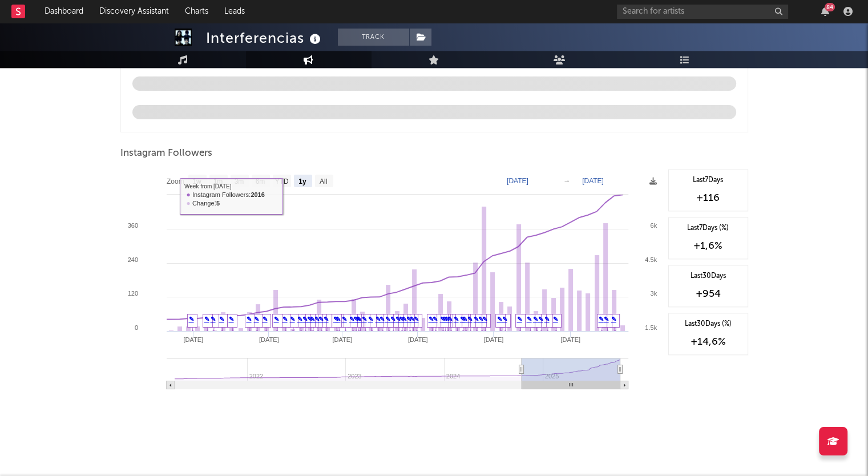  Describe the element at coordinates (239, 182) in the screenshot. I see `text: 3m` at that location.